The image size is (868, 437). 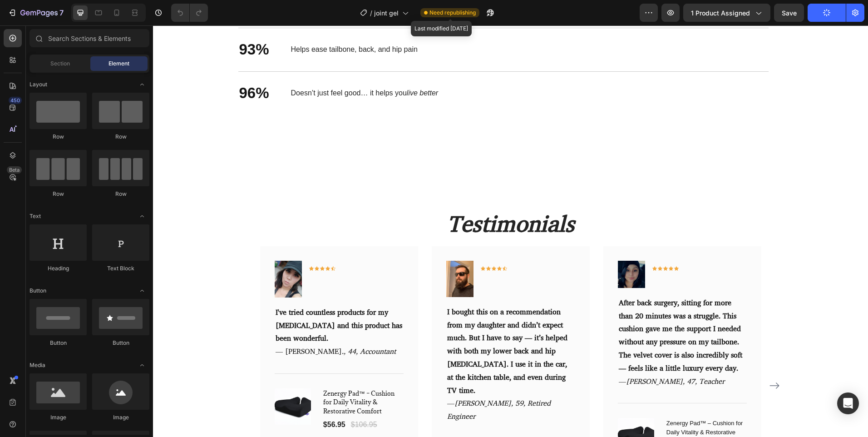 What do you see at coordinates (211, 399) in the screenshot?
I see `div: $106.95` at bounding box center [211, 399].